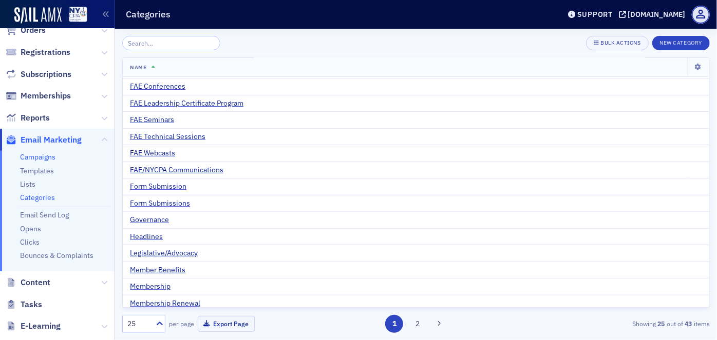 This screenshot has width=717, height=340. I want to click on a: Memberships, so click(38, 96).